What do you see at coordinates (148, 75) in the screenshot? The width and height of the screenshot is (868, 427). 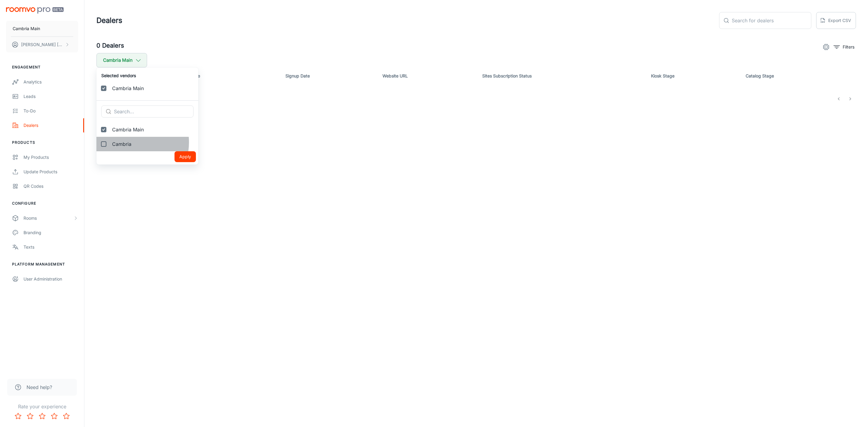 I see `h6: Selected vendors` at bounding box center [148, 75].